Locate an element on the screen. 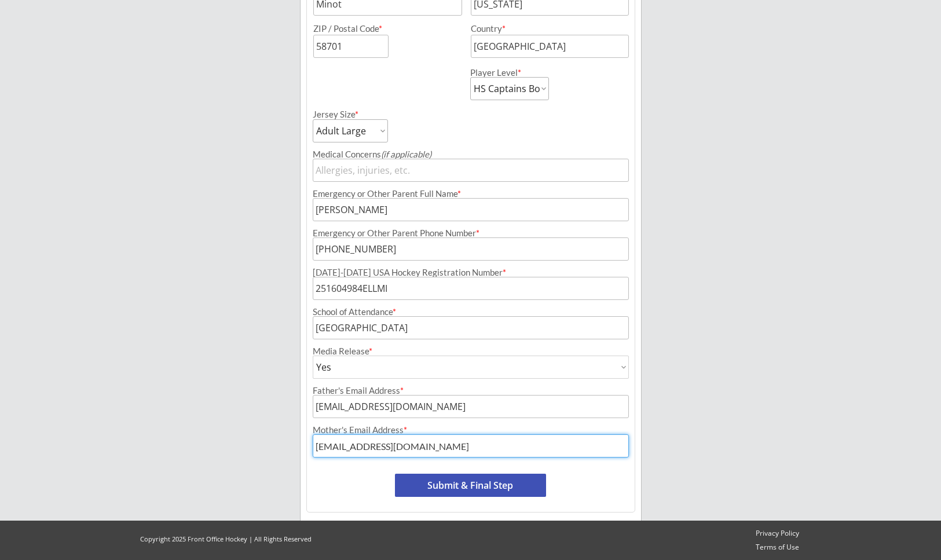  a: Terms of Use is located at coordinates (777, 547).